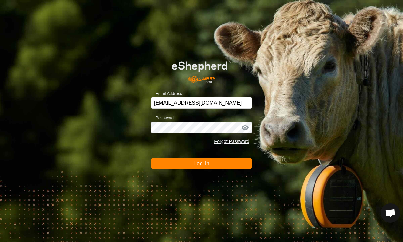  Describe the element at coordinates (201, 163) in the screenshot. I see `span: Log In` at that location.